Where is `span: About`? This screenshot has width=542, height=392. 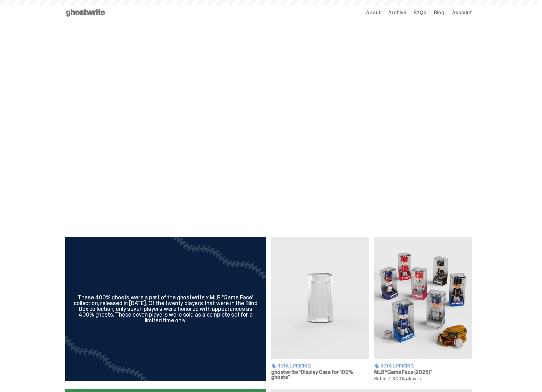 span: About is located at coordinates (373, 13).